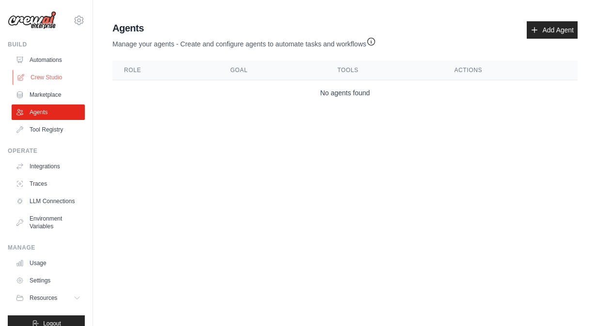  Describe the element at coordinates (165, 70) in the screenshot. I see `th: Role` at that location.